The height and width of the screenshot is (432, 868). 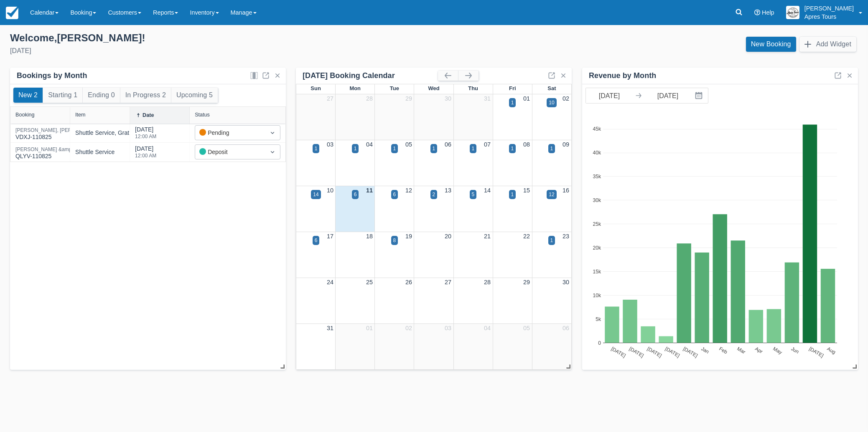 I want to click on img: checkfront-main-nav-mini-logo.png, so click(x=12, y=13).